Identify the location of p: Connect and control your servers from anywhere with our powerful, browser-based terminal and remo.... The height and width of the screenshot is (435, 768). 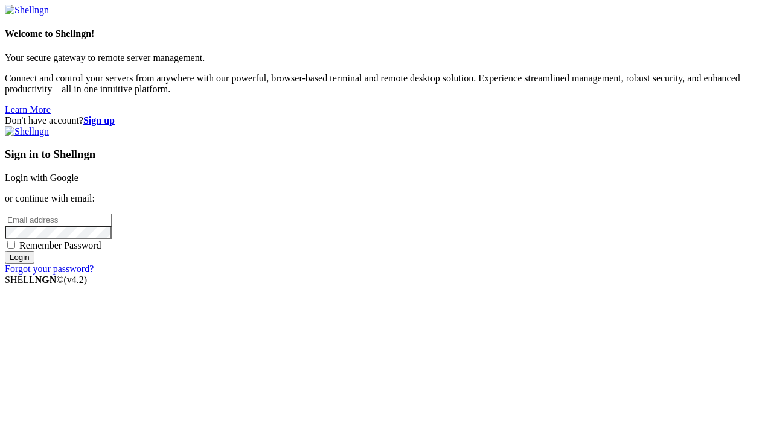
(384, 84).